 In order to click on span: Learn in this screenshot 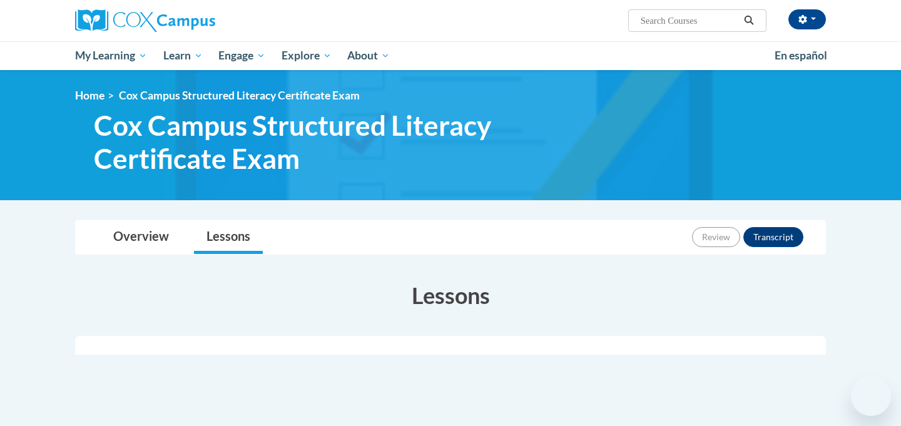, I will do `click(183, 56)`.